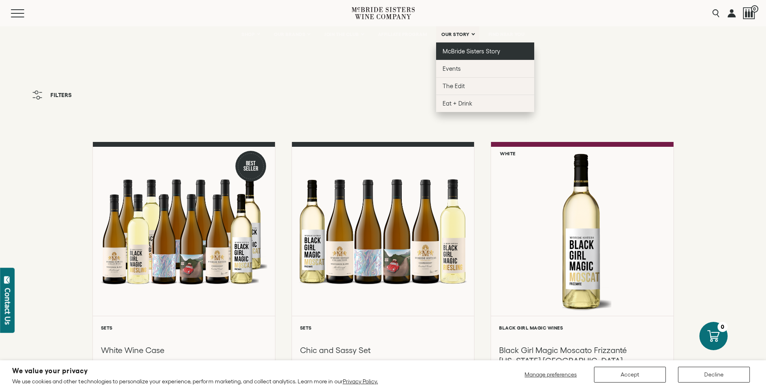  I want to click on h6: Black Girl Magic Wines, so click(582, 327).